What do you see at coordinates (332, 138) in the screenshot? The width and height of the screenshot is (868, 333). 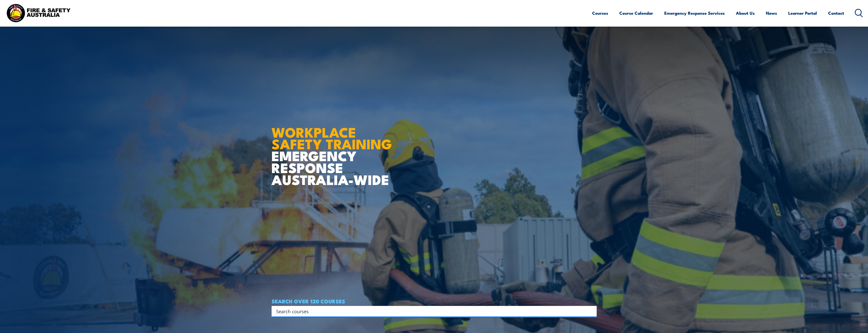 I see `strong: WORKPLACE SAFETY TRAINING` at bounding box center [332, 138].